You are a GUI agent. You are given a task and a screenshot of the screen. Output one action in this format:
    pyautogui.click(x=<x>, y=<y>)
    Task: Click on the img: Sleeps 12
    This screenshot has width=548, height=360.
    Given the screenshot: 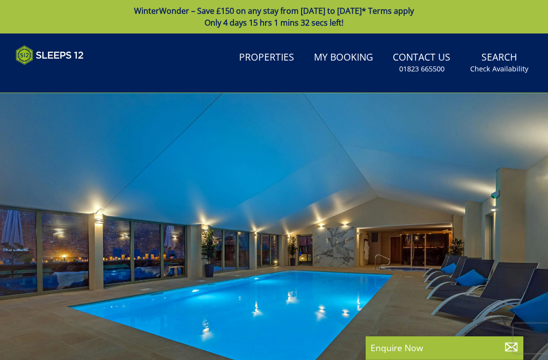 What is the action you would take?
    pyautogui.click(x=50, y=55)
    